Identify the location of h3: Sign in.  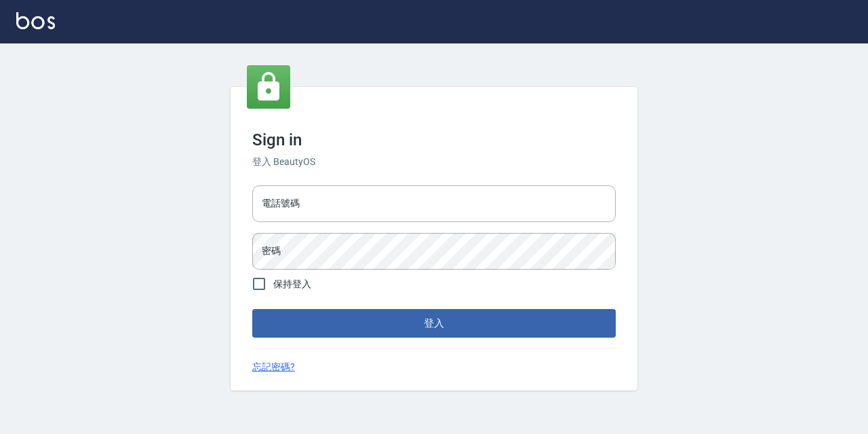
(434, 140).